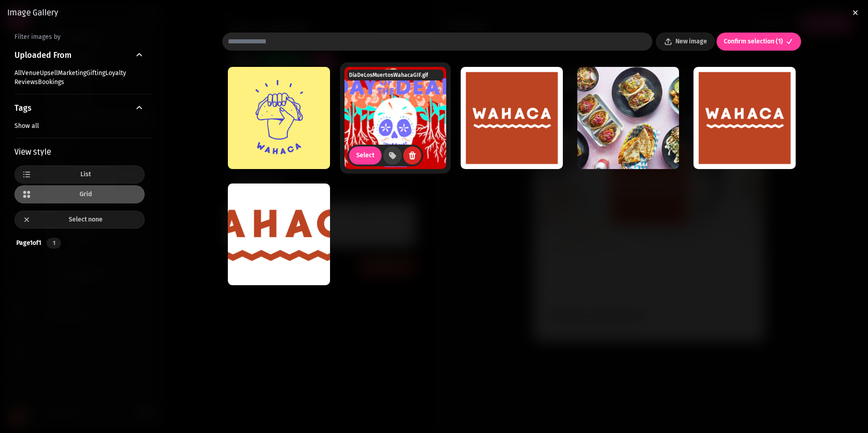 Image resolution: width=868 pixels, height=433 pixels. What do you see at coordinates (685, 42) in the screenshot?
I see `button: New image` at bounding box center [685, 42].